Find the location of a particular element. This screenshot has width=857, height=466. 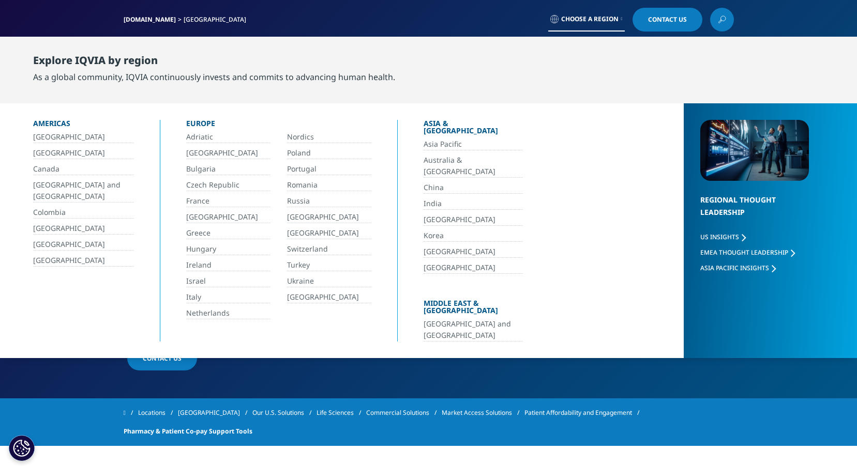

a: Patient Affordability and Engagement is located at coordinates (584, 413).